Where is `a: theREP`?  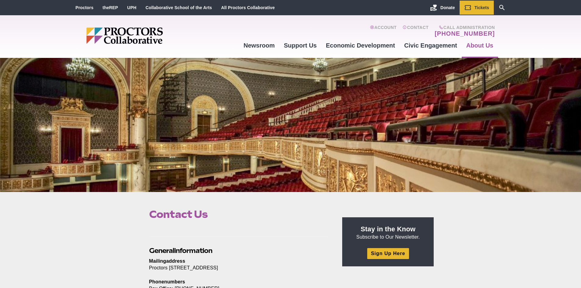 a: theREP is located at coordinates (110, 8).